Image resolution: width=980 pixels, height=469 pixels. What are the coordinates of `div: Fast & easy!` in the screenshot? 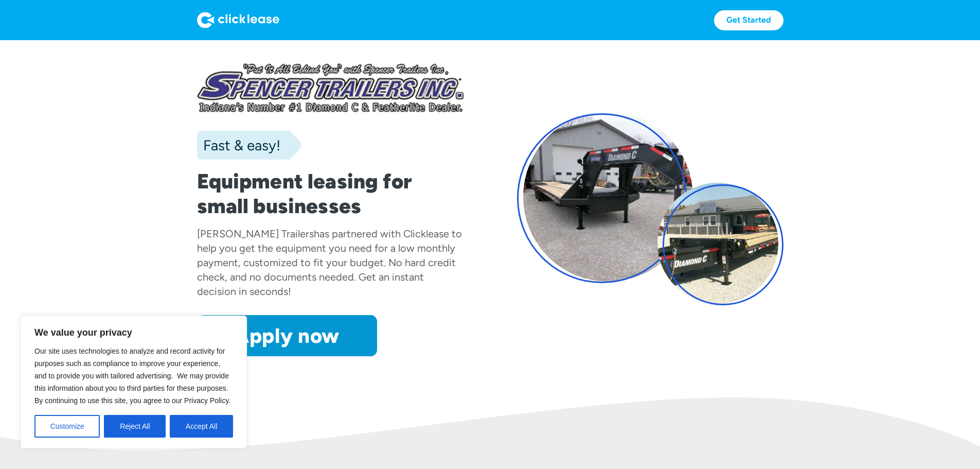 It's located at (239, 145).